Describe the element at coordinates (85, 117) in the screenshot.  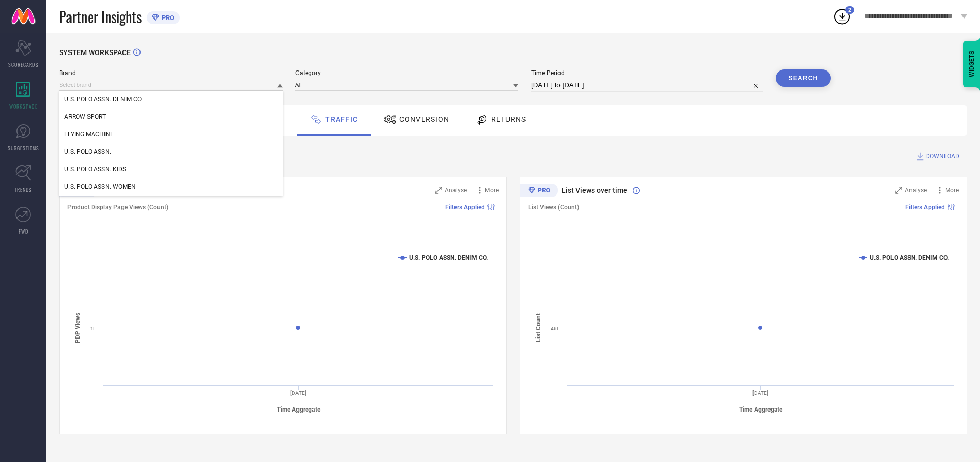
I see `span: ARROW SPORT` at that location.